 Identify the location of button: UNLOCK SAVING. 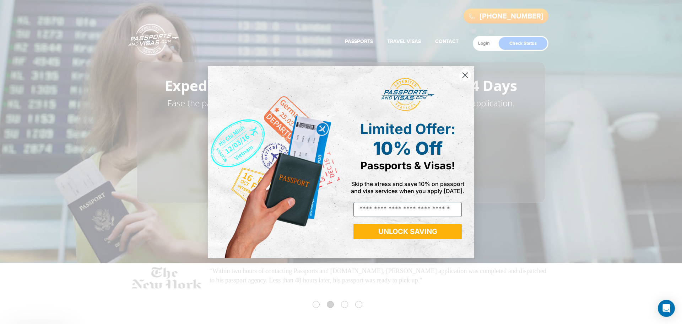
(408, 231).